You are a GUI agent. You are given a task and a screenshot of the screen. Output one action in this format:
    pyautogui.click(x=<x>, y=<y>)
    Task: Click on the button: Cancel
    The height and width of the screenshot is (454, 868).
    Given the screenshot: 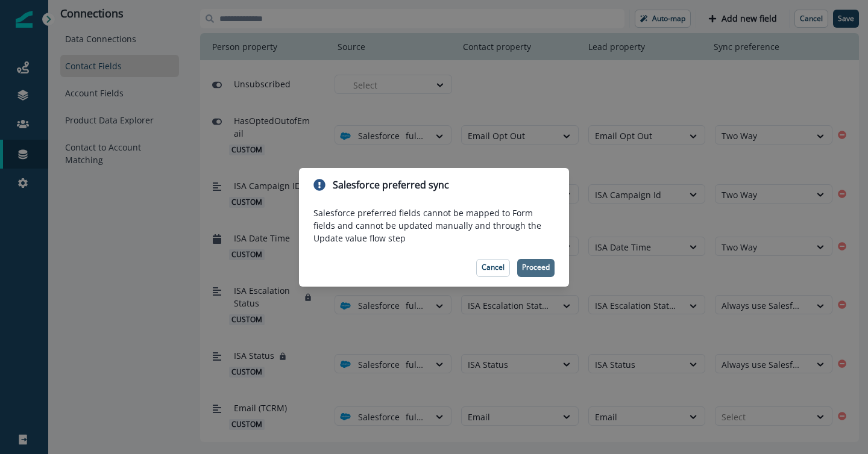 What is the action you would take?
    pyautogui.click(x=493, y=268)
    